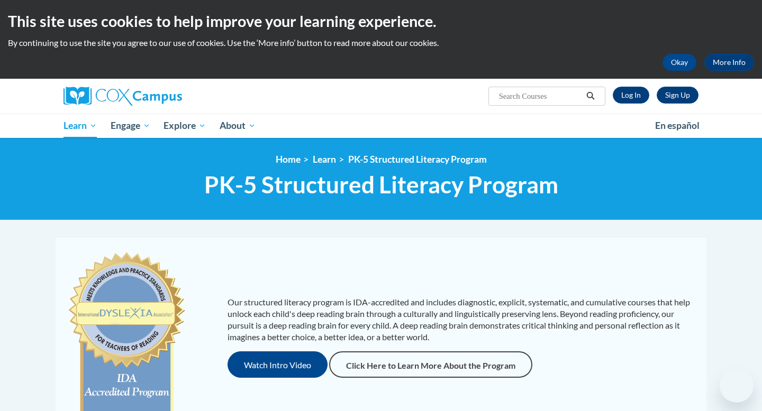  What do you see at coordinates (540, 96) in the screenshot?
I see `input: Search Courses` at bounding box center [540, 96].